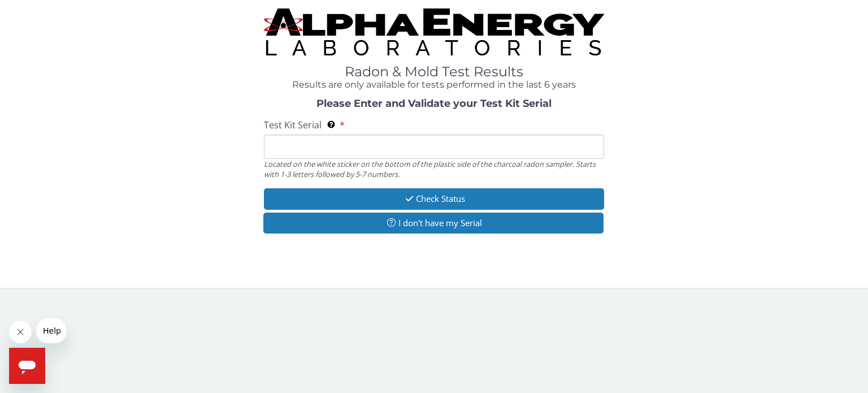 The image size is (868, 393). Describe the element at coordinates (16, 13) in the screenshot. I see `span: Help` at that location.